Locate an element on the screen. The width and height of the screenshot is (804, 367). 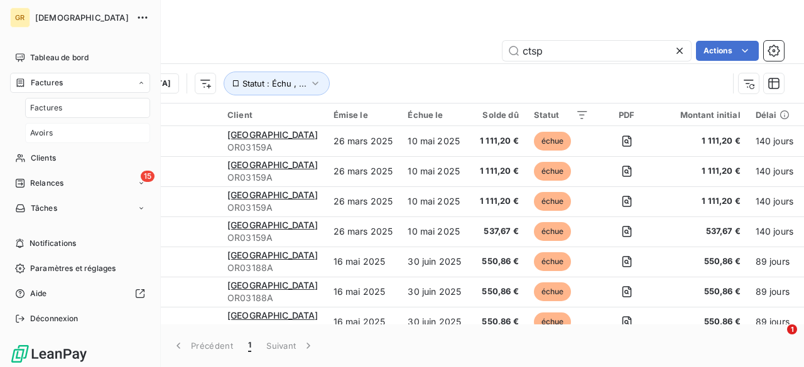
a: Aide is located at coordinates (80, 294).